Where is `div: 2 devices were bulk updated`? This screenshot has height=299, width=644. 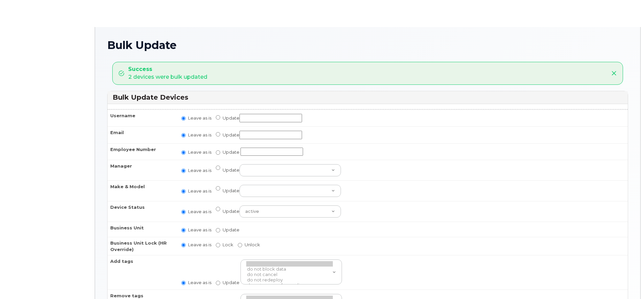
div: 2 devices were bulk updated is located at coordinates (168, 73).